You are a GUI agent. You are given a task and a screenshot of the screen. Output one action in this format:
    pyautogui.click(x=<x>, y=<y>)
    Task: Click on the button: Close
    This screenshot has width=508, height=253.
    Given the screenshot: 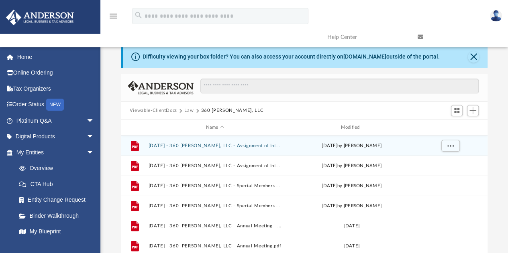 What is the action you would take?
    pyautogui.click(x=473, y=57)
    